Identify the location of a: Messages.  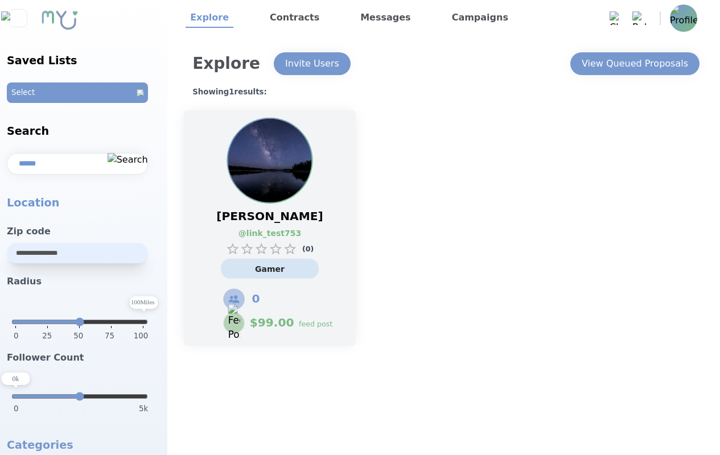
(385, 18).